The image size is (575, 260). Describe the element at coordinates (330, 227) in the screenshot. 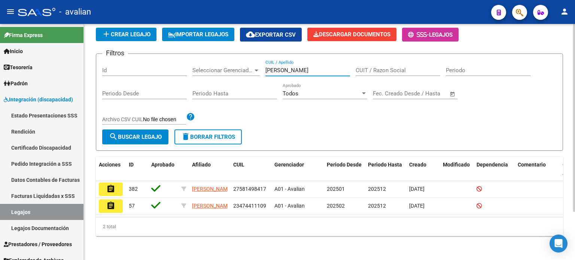

I see `div: 2 total` at that location.